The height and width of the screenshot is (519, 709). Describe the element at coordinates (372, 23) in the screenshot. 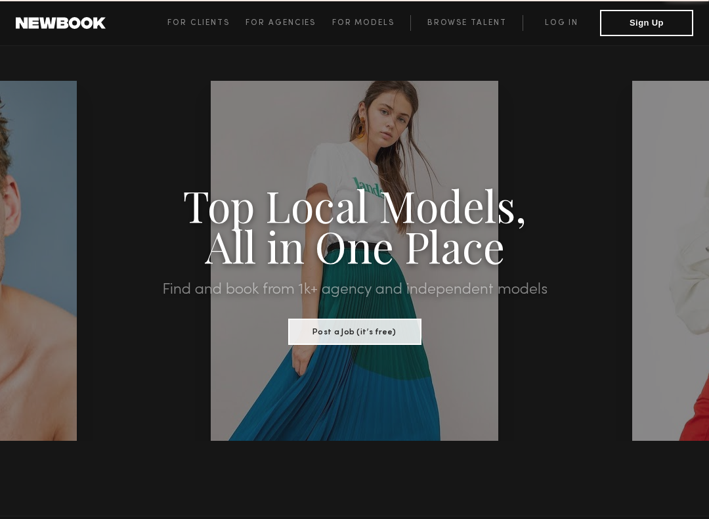

I see `a: For Models` at that location.